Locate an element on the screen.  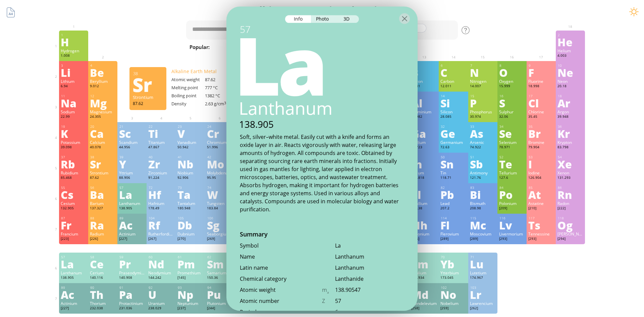
div: Seaborgium is located at coordinates (220, 234).